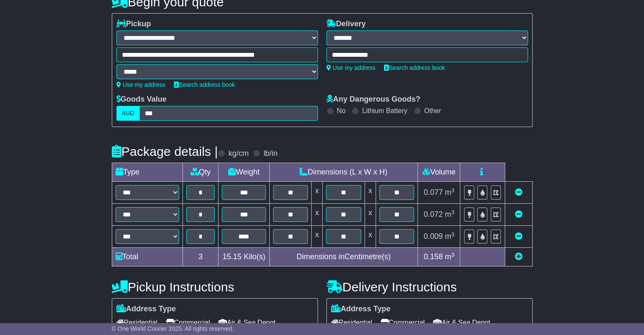  Describe the element at coordinates (239, 153) in the screenshot. I see `label: kg/cm` at that location.